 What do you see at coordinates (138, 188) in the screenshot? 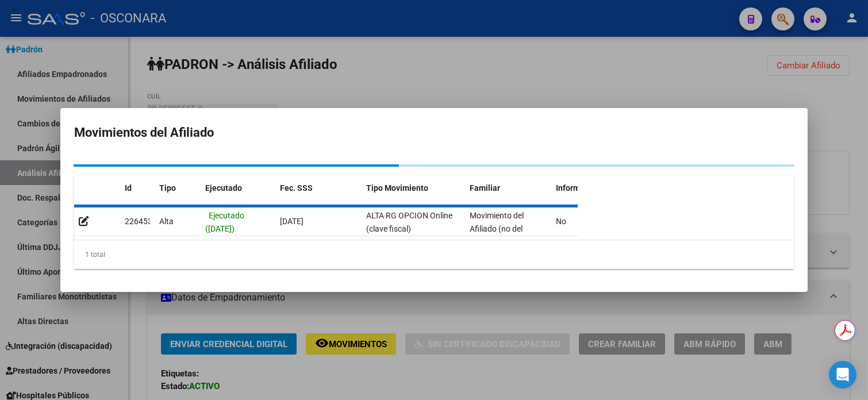
I see `datatable-header-cell: Id` at bounding box center [138, 188].